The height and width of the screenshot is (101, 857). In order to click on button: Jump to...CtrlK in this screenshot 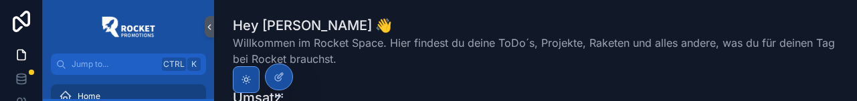, I will do `click(128, 64)`.